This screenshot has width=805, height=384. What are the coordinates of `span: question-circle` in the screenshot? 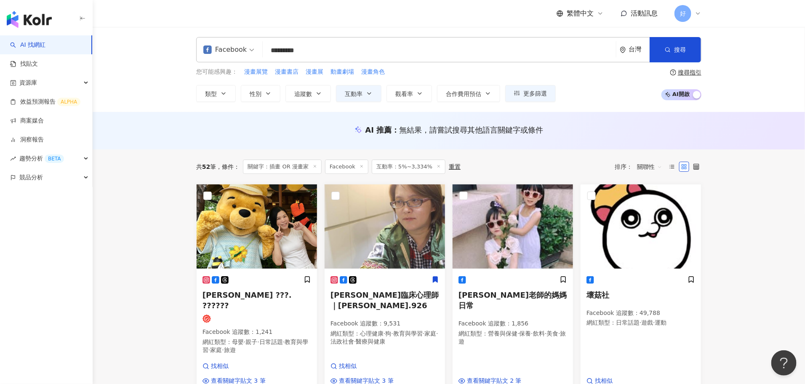 It's located at (673, 72).